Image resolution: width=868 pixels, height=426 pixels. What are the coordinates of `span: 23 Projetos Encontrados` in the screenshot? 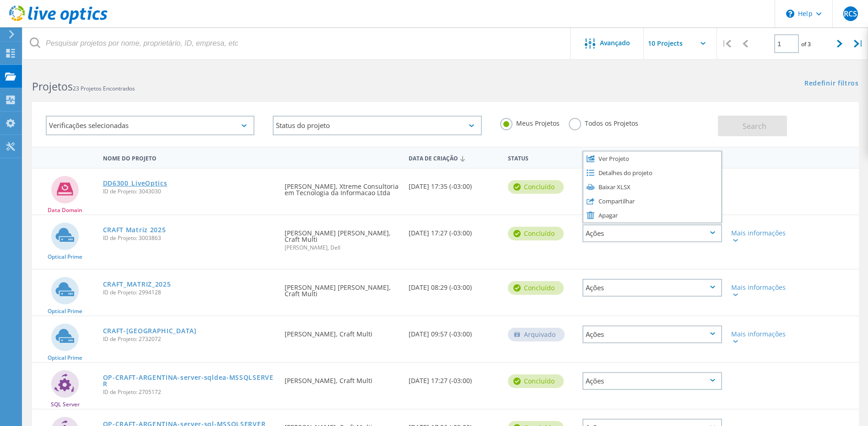 It's located at (104, 89).